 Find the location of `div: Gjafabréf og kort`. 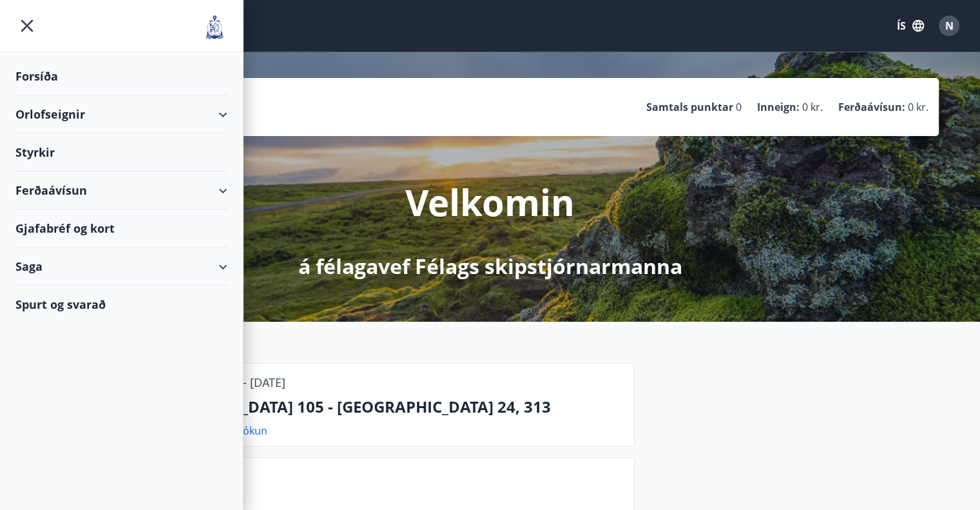

div: Gjafabréf og kort is located at coordinates (121, 228).